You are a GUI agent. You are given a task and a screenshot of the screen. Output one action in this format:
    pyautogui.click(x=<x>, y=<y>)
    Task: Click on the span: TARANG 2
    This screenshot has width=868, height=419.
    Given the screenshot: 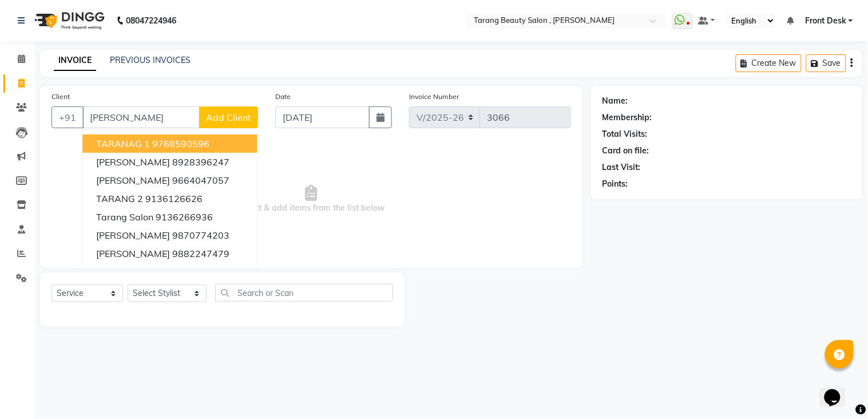 What is the action you would take?
    pyautogui.click(x=120, y=198)
    